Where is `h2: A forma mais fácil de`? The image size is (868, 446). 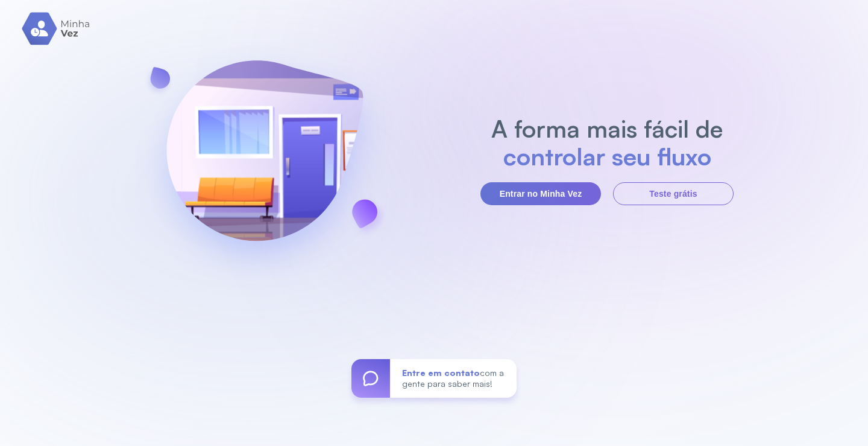
h2: A forma mais fácil de is located at coordinates (607, 129).